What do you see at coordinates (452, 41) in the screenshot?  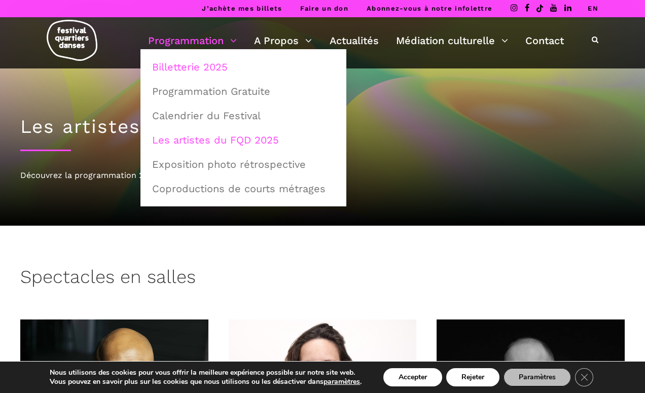 I see `a: Médiation culturelle` at bounding box center [452, 41].